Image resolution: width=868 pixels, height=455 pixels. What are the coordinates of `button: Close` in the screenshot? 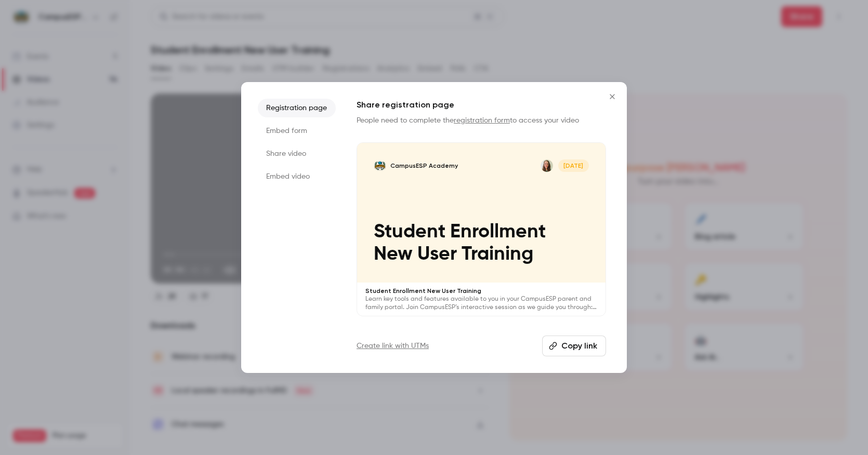 It's located at (612, 97).